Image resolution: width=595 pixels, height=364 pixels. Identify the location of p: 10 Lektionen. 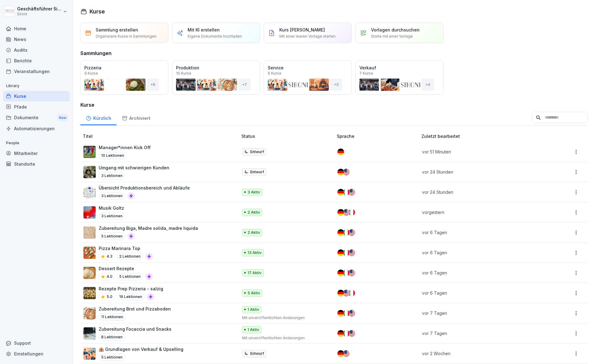
(113, 156).